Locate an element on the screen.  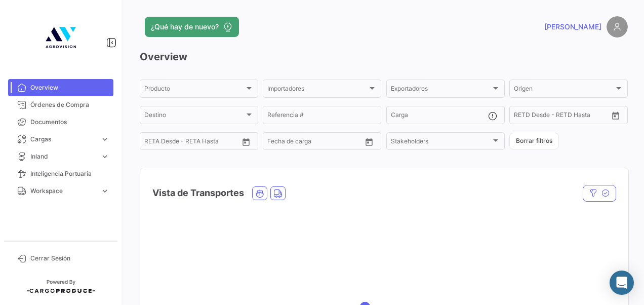
span: ¿Qué hay de nuevo? is located at coordinates (185, 27).